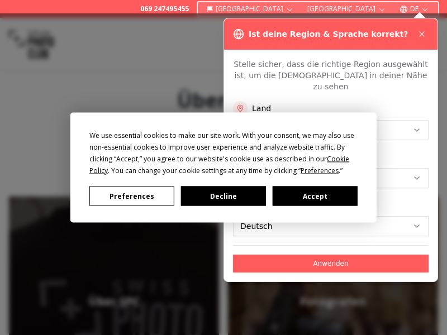 The height and width of the screenshot is (335, 447). What do you see at coordinates (224, 196) in the screenshot?
I see `button: Decline` at bounding box center [224, 196].